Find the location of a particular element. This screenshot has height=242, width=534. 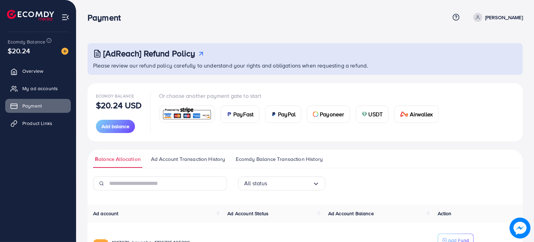

img: logo is located at coordinates (30, 15).